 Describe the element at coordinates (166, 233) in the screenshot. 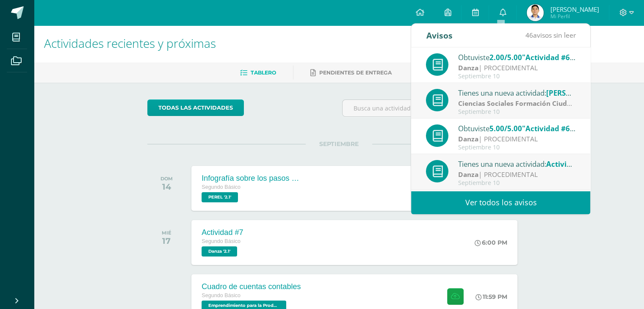

I see `div: MIÉ` at that location.